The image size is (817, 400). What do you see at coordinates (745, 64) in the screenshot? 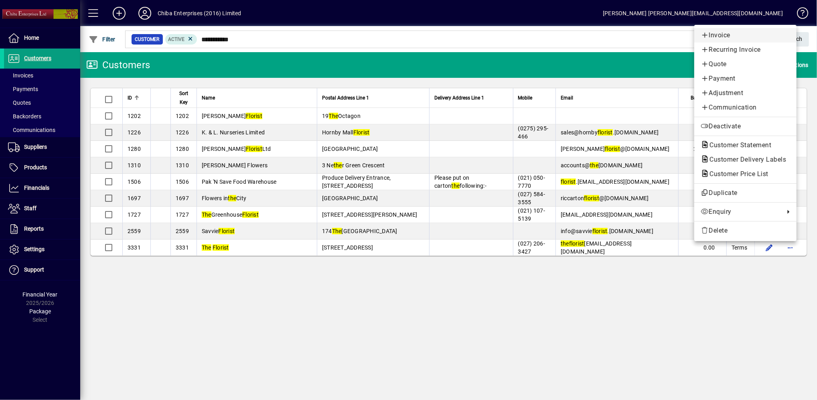
I see `span: Quote` at bounding box center [745, 64].